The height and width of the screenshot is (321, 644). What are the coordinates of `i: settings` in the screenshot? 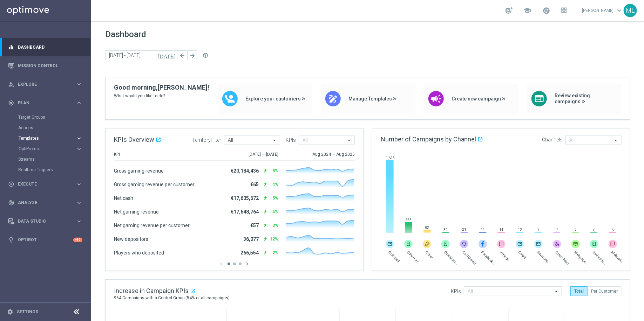 It's located at (10, 312).